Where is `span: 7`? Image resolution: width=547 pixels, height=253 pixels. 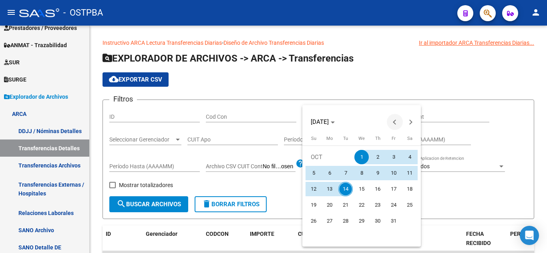
span: 7 is located at coordinates (346, 173).